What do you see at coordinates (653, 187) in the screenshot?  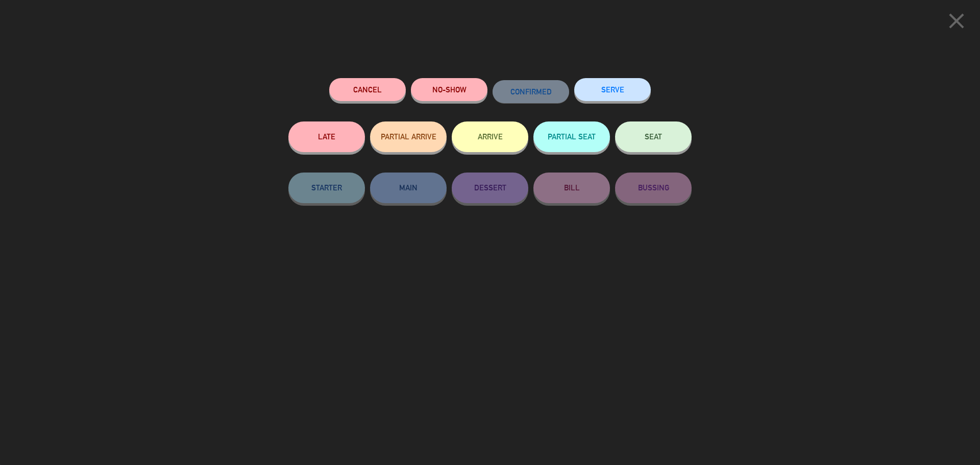 I see `button: BUSSING` at bounding box center [653, 187].